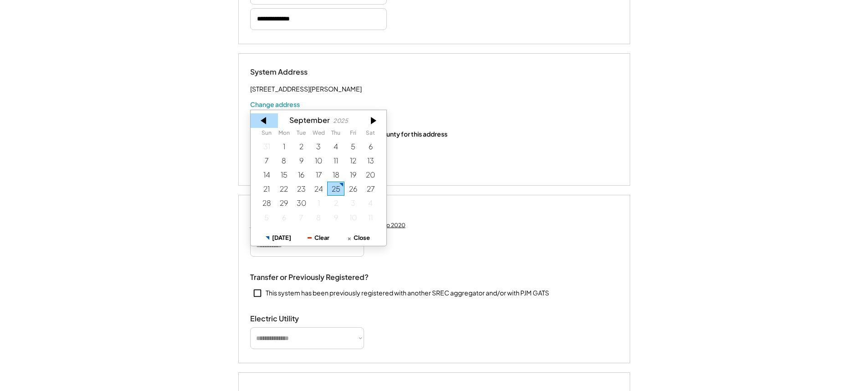  Describe the element at coordinates (267, 146) in the screenshot. I see `div: 8/31/2025` at that location.